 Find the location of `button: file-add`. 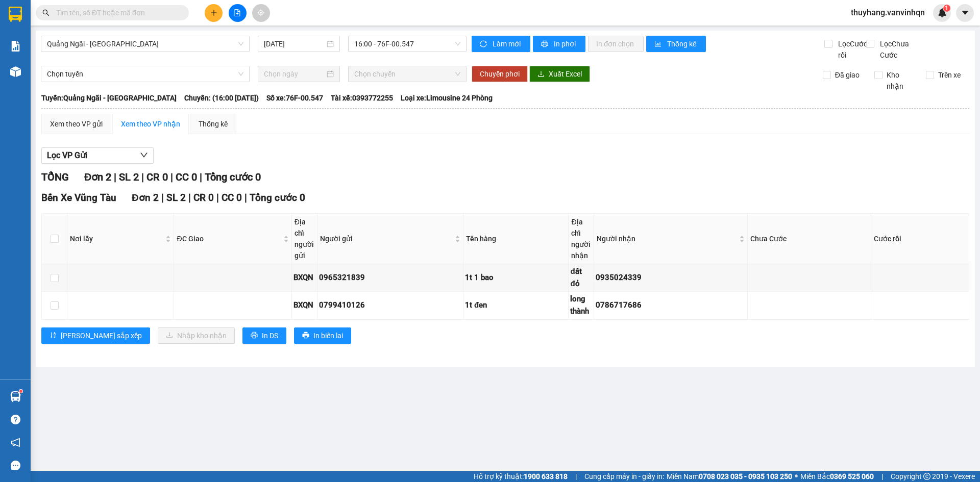

button: file-add is located at coordinates (237, 12).